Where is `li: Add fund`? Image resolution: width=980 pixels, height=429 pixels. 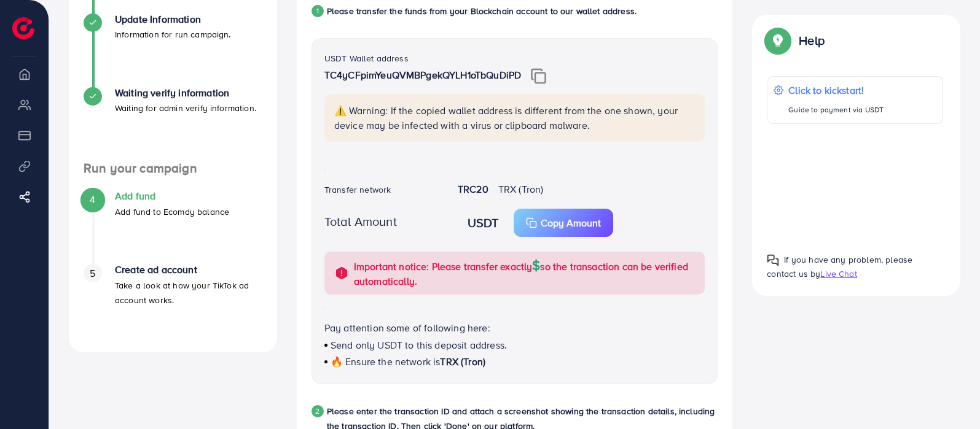
li: Add fund is located at coordinates (173, 228).